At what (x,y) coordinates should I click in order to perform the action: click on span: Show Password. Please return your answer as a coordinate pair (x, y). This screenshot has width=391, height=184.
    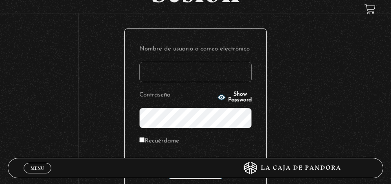
    Looking at the image, I should click on (240, 97).